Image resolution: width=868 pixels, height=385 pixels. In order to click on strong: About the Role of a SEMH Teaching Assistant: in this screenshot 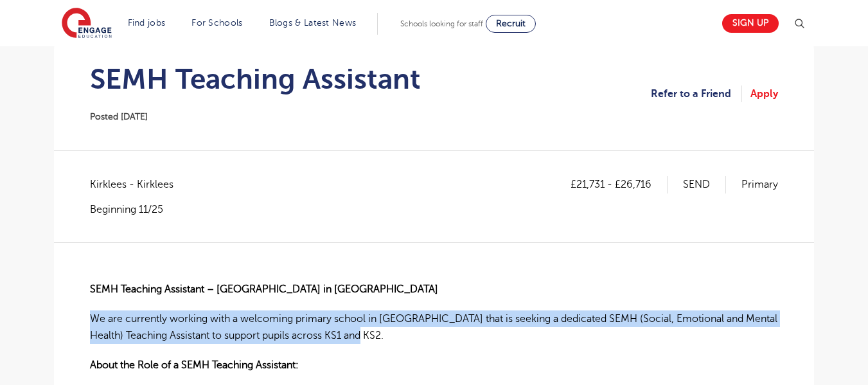, I will do `click(194, 365)`.